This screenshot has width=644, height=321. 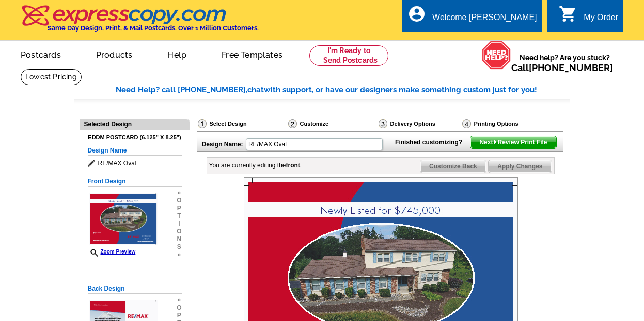 I want to click on h4: Same Day Design, Print, & Mail Postcards. Over 1 Million Customers., so click(x=153, y=28).